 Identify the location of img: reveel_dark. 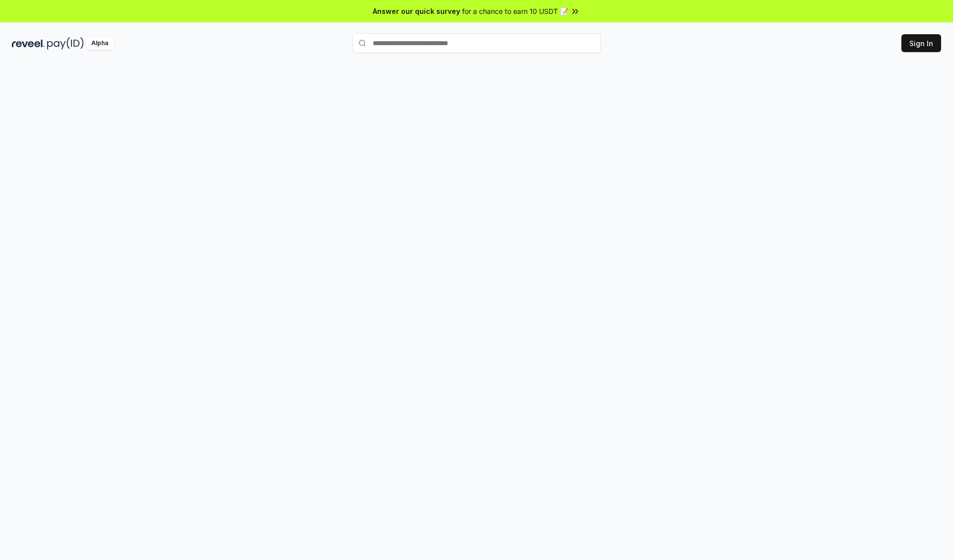
(29, 43).